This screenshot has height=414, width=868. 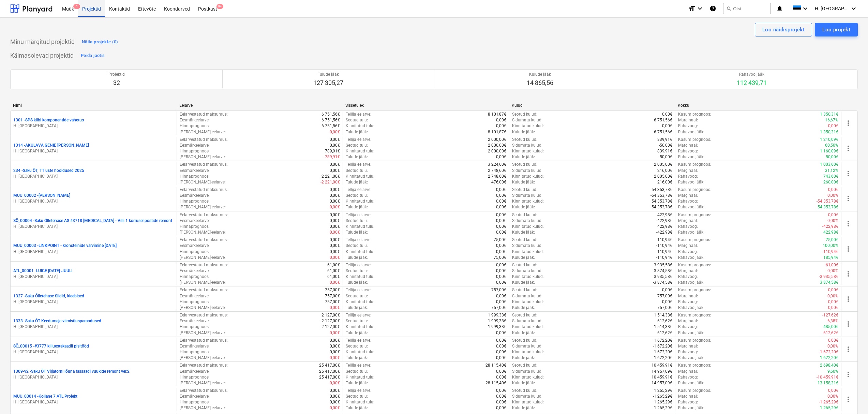 I want to click on p: 112 439,71, so click(x=752, y=83).